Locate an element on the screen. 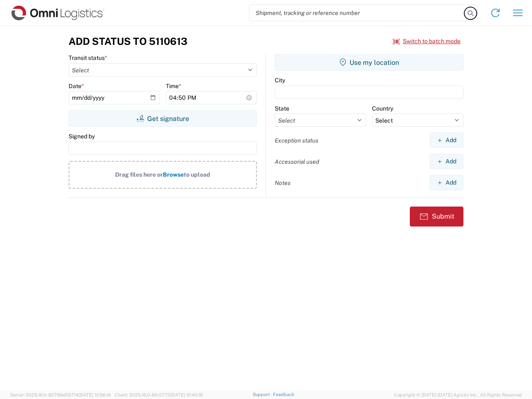 The width and height of the screenshot is (532, 399). button: Submit is located at coordinates (436, 216).